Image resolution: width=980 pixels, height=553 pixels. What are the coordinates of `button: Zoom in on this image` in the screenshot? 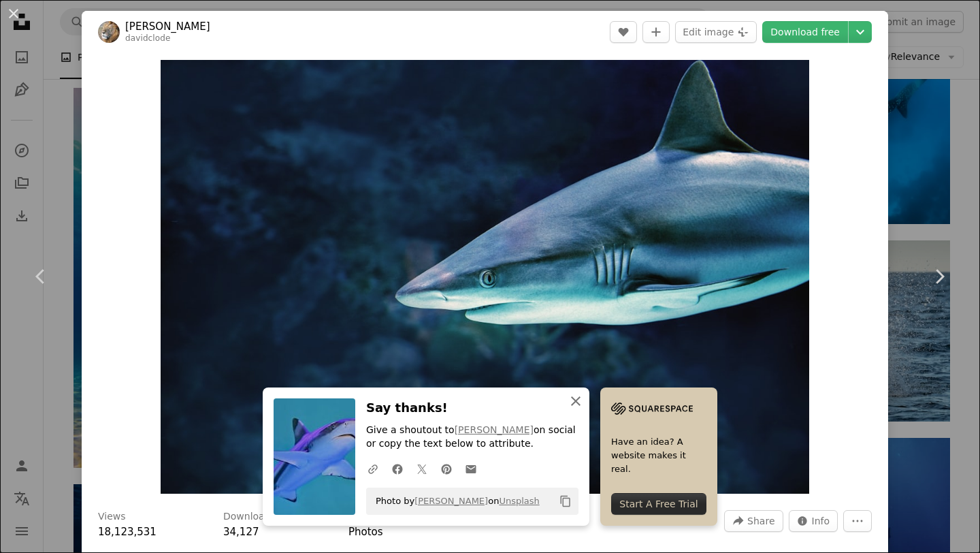 It's located at (484, 276).